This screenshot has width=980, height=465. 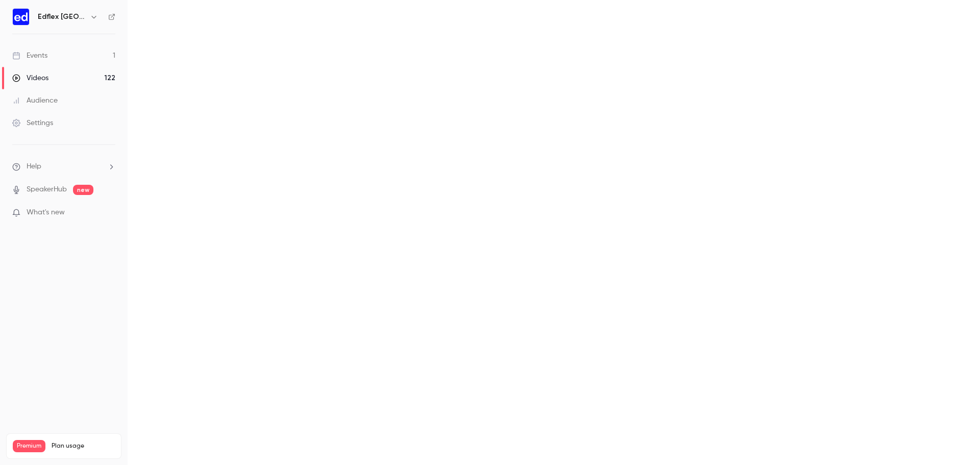 What do you see at coordinates (84, 190) in the screenshot?
I see `span: new` at bounding box center [84, 190].